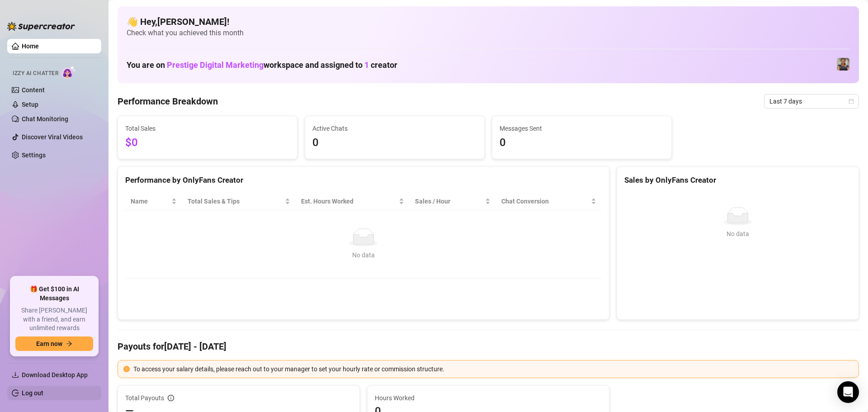 Image resolution: width=868 pixels, height=412 pixels. Describe the element at coordinates (208, 128) in the screenshot. I see `span: Total Sales` at that location.